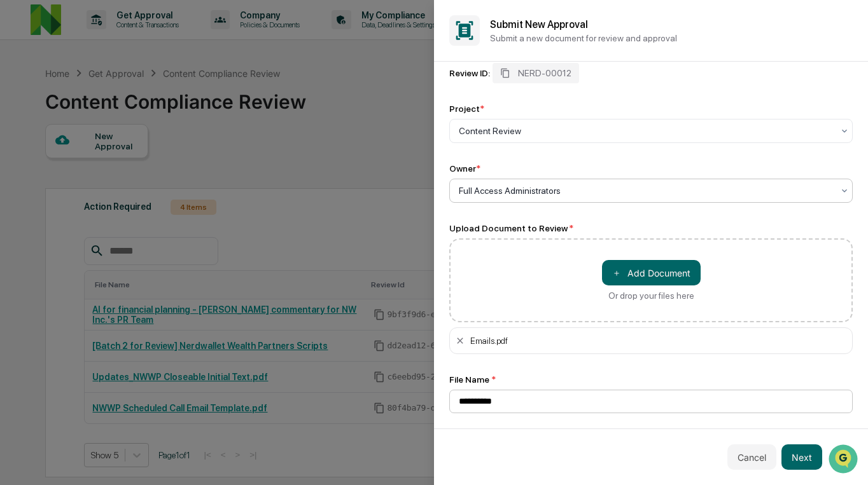 The image size is (868, 485). What do you see at coordinates (46, 191) in the screenshot?
I see `a: 🔎Data Lookup` at bounding box center [46, 191].